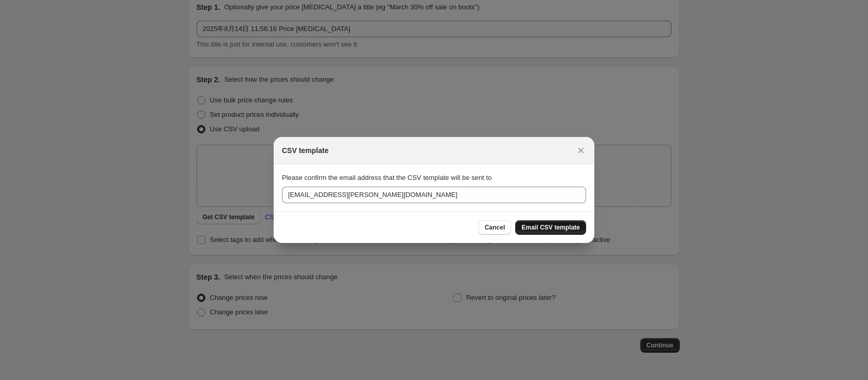 Image resolution: width=868 pixels, height=380 pixels. Describe the element at coordinates (495, 228) in the screenshot. I see `span: Cancel` at that location.